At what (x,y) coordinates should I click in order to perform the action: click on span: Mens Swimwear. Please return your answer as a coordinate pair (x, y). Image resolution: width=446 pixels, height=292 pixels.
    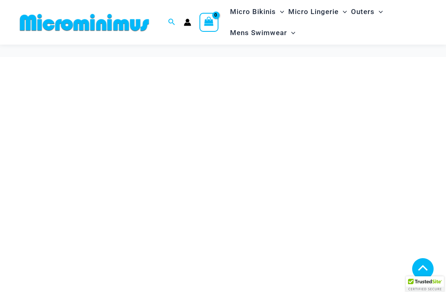
    Looking at the image, I should click on (259, 33).